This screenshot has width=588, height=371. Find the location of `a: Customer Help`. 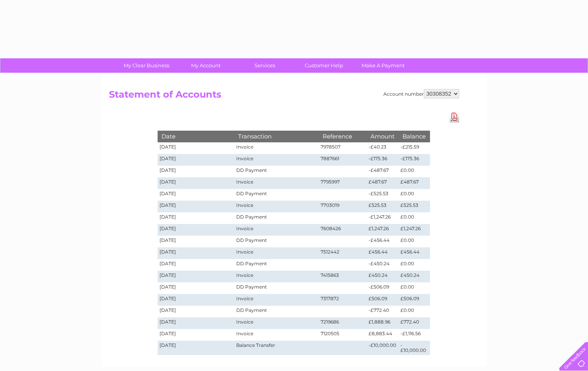

a: Customer Help is located at coordinates (324, 65).